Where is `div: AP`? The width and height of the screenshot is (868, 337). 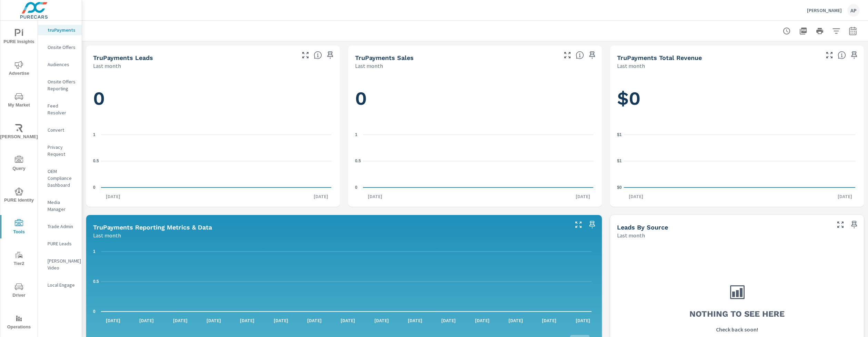
div: AP is located at coordinates (853, 10).